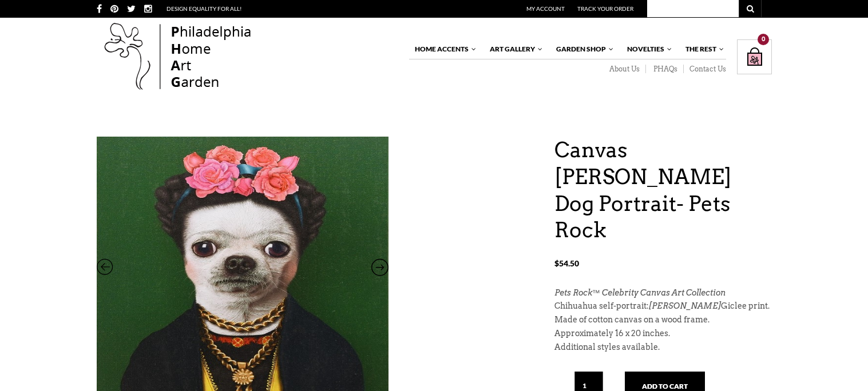  What do you see at coordinates (513, 49) in the screenshot?
I see `a: Art Gallery` at bounding box center [513, 49].